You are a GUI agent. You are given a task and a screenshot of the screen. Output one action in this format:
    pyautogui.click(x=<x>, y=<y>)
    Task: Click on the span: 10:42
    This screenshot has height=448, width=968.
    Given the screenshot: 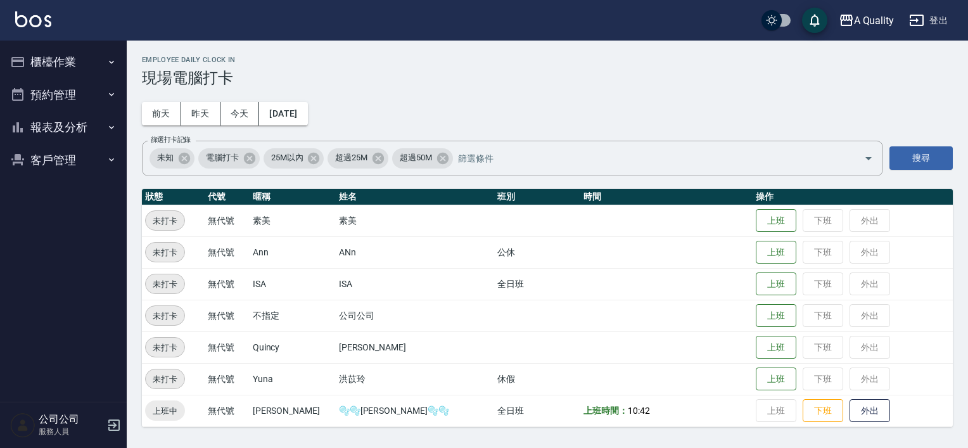 What is the action you would take?
    pyautogui.click(x=638, y=410)
    